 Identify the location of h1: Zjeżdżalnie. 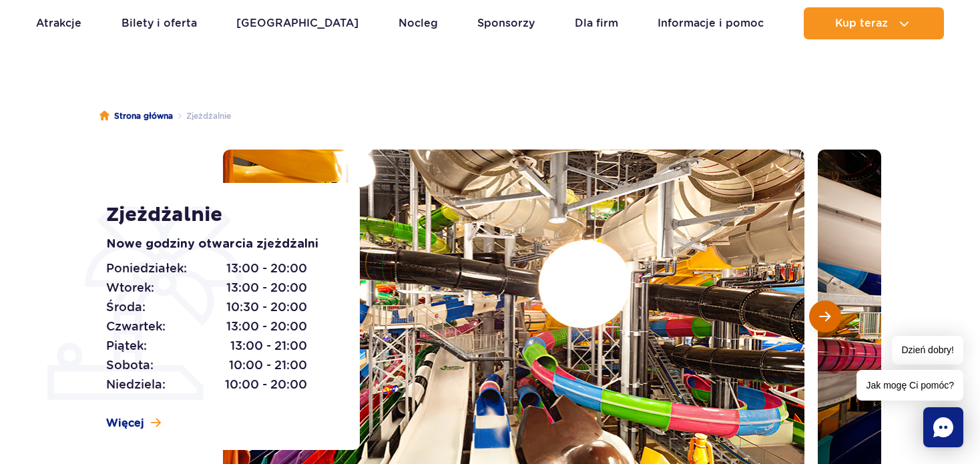
(218, 215).